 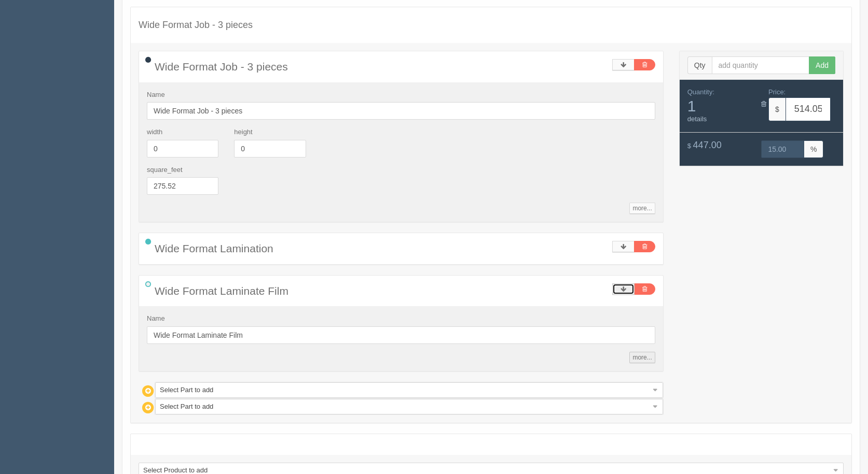 What do you see at coordinates (777, 92) in the screenshot?
I see `span: Price:` at bounding box center [777, 92].